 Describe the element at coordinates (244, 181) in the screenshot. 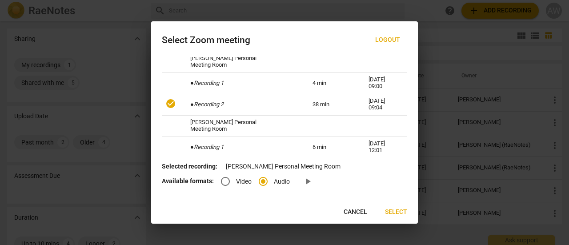

I see `span: Video` at that location.